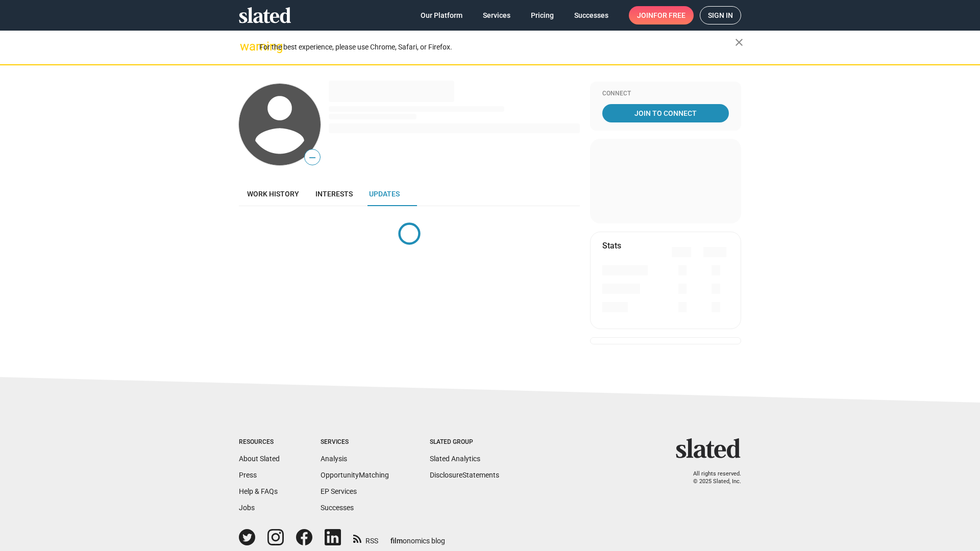  Describe the element at coordinates (542, 15) in the screenshot. I see `span: Pricing` at that location.